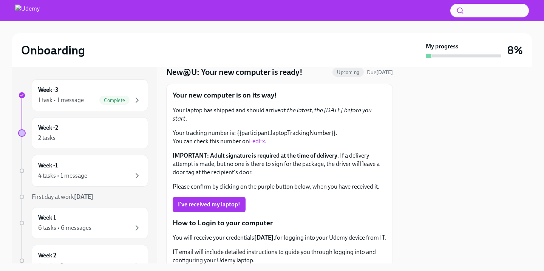 Image resolution: width=544 pixels, height=271 pixels. I want to click on strong: IMPORTANT: Adult signature is required at the time of delivery, so click(255, 155).